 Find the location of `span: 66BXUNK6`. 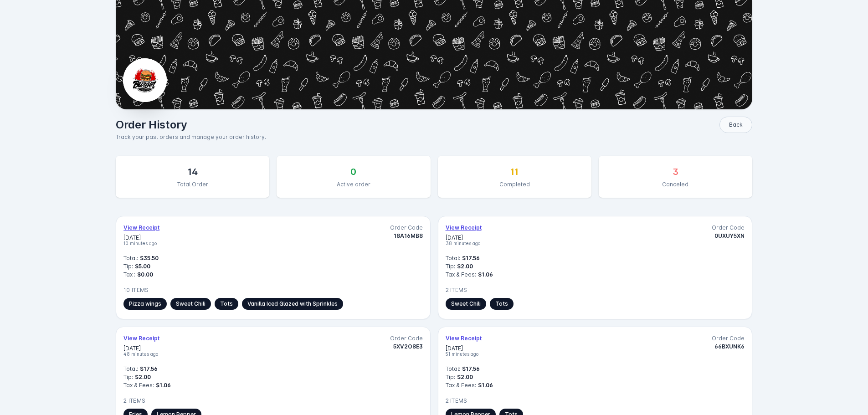

span: 66BXUNK6 is located at coordinates (730, 346).